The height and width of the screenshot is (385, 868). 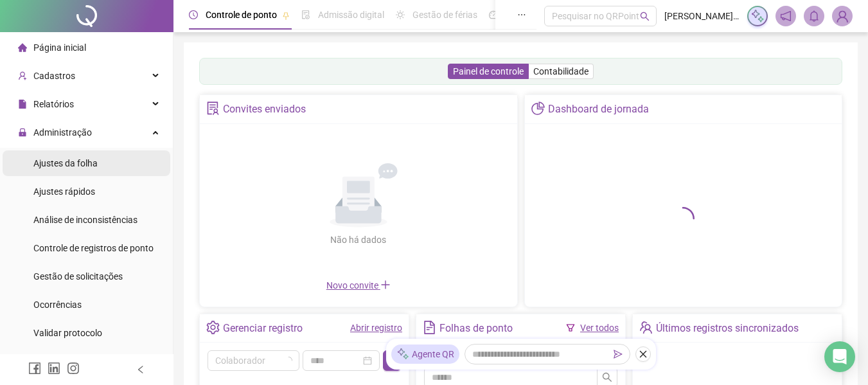 What do you see at coordinates (306, 15) in the screenshot?
I see `span: file-done` at bounding box center [306, 15].